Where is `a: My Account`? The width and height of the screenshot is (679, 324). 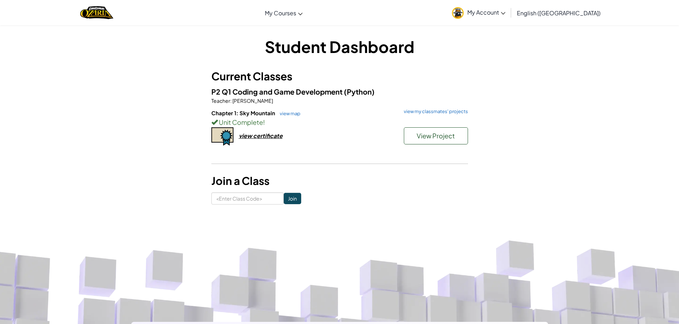
a: My Account is located at coordinates (478, 12).